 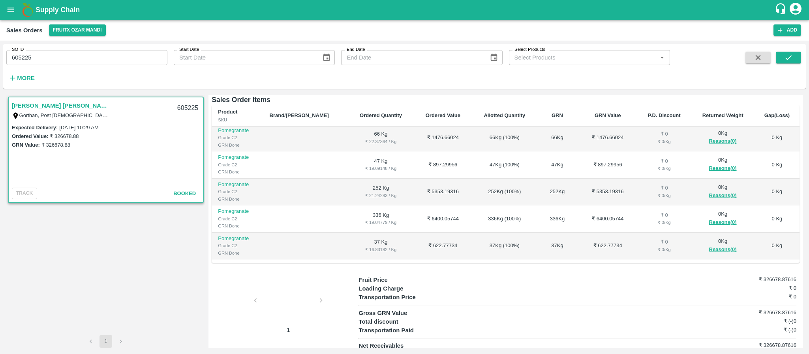 What do you see at coordinates (530, 50) in the screenshot?
I see `label: Select Products` at bounding box center [530, 50].